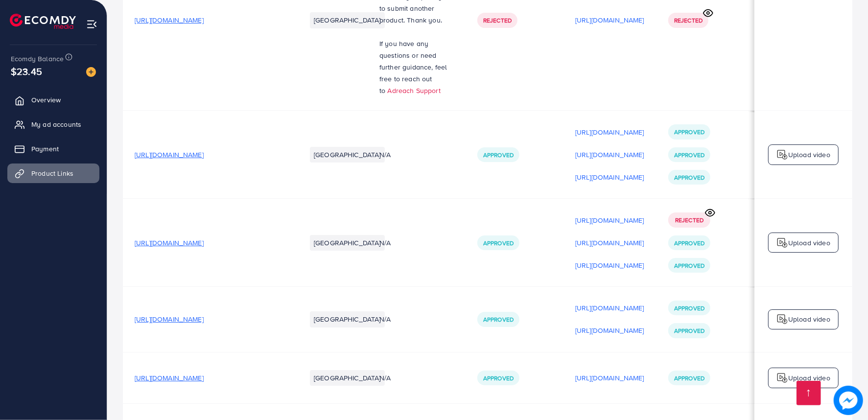 The width and height of the screenshot is (868, 420). I want to click on p: If you have any questions or need further guidance, feel free to reach out to, so click(416, 67).